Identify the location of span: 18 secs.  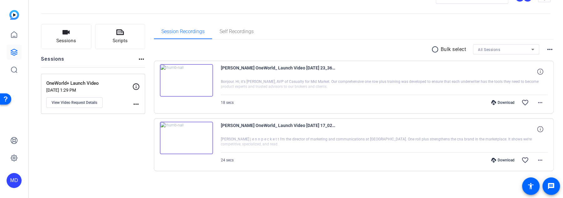
(227, 103).